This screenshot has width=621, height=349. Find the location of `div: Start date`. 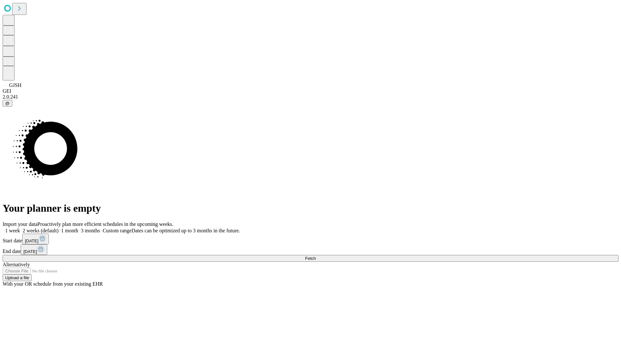

div: Start date is located at coordinates (311, 239).